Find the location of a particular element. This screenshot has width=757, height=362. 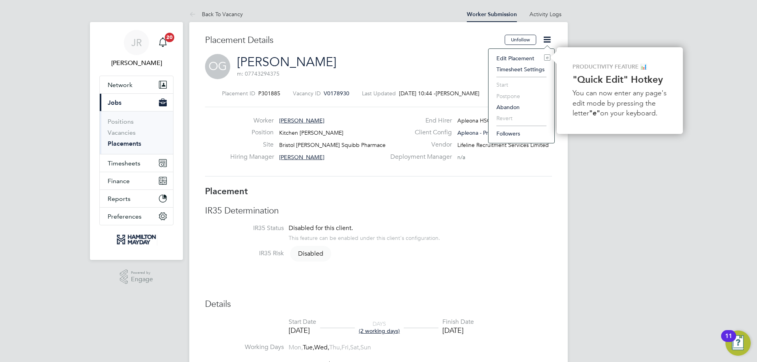

span: (2 working days) is located at coordinates (379, 331).